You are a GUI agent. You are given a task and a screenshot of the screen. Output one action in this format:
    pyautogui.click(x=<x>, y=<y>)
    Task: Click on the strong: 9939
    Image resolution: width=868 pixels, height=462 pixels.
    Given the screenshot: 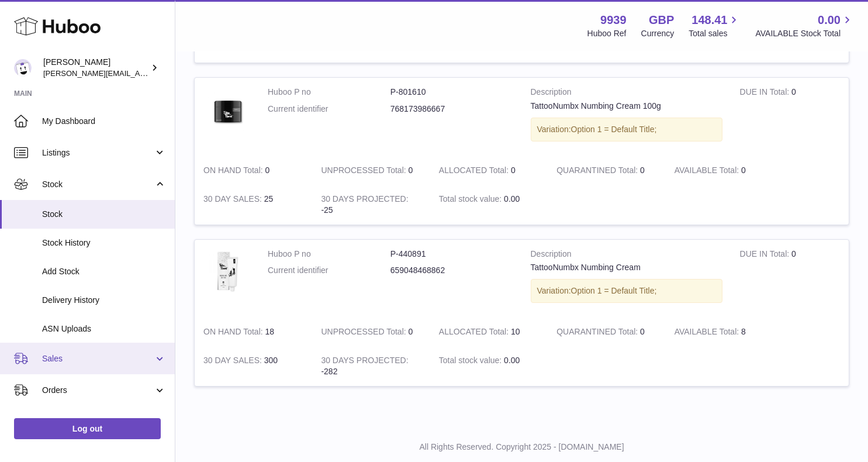 What is the action you would take?
    pyautogui.click(x=613, y=20)
    